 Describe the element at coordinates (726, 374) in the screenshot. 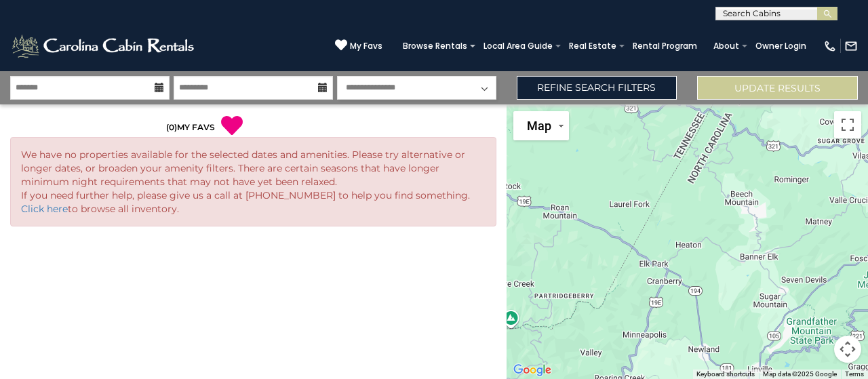

I see `button: Keyboard shortcuts` at that location.